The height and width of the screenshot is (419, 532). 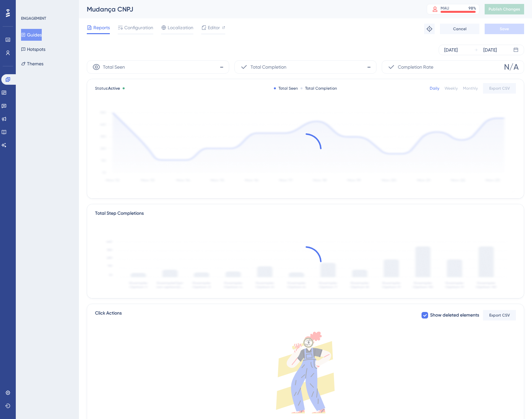 I want to click on span: Cancel, so click(x=459, y=29).